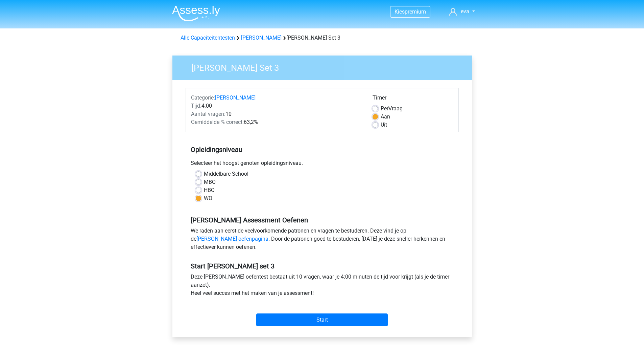 The height and width of the screenshot is (349, 644). I want to click on h5: Opleidingsniveau, so click(322, 150).